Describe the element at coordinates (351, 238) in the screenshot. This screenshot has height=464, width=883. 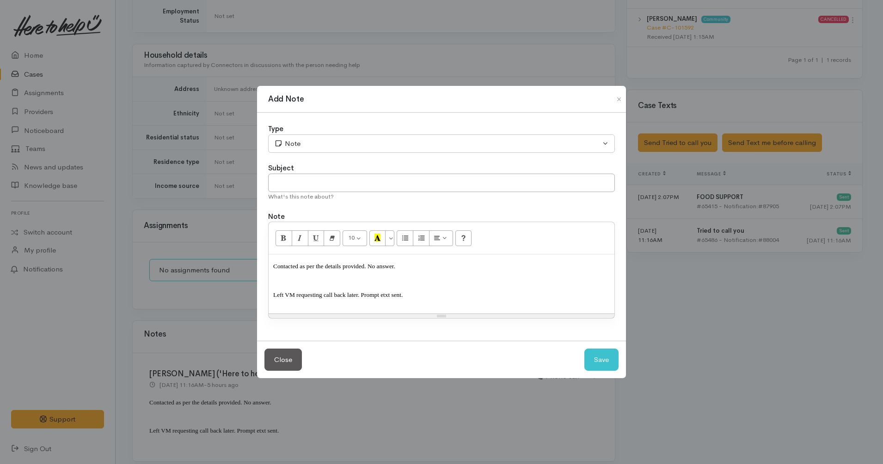
I see `span: 10` at that location.